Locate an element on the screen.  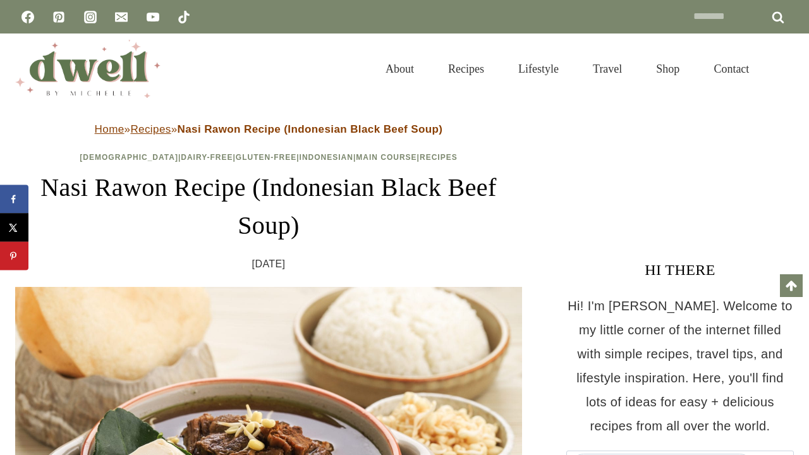
a: Contact is located at coordinates (731, 69).